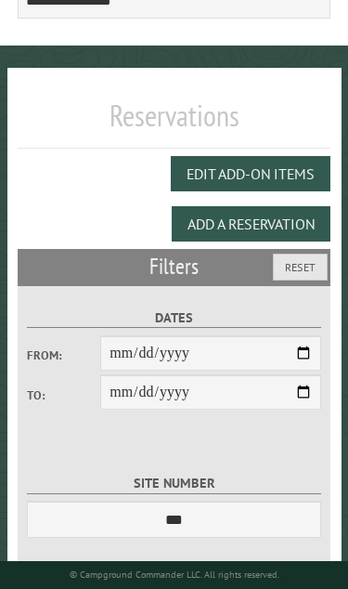 This screenshot has width=348, height=589. Describe the element at coordinates (175, 123) in the screenshot. I see `h1: Reservations` at that location.